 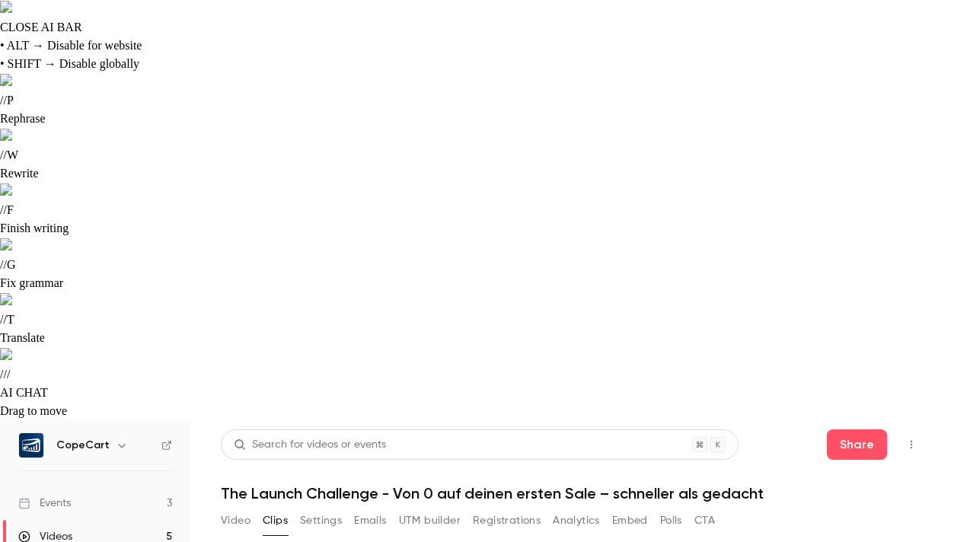 I want to click on div: Search for videos or events, so click(x=310, y=444).